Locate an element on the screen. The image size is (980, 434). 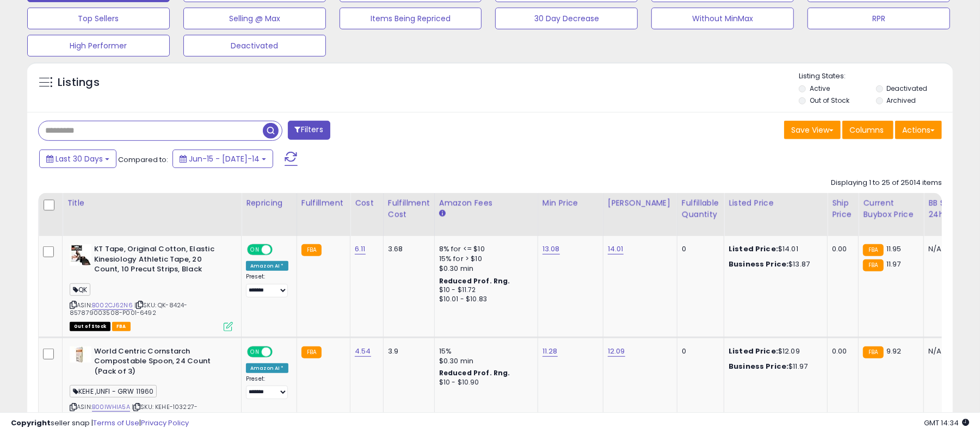
b: World Centric Cornstarch Compostable Spoon, 24 Count (Pack of 3) is located at coordinates (160, 362).